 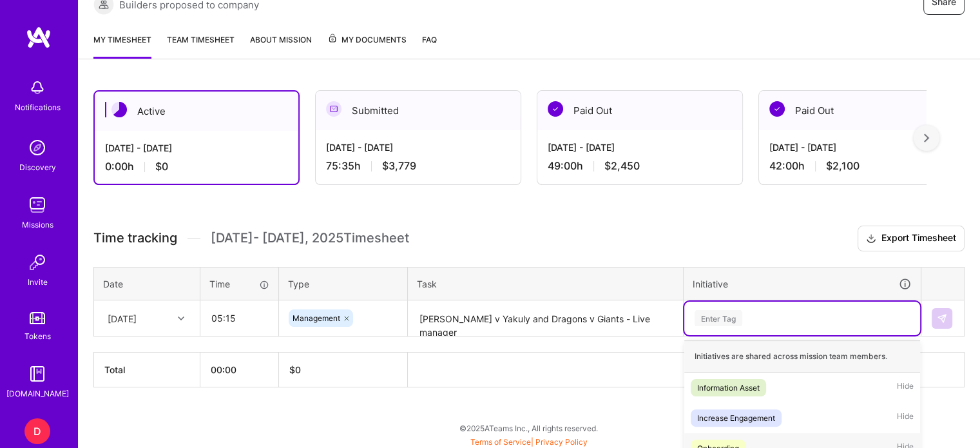 What do you see at coordinates (316, 318) in the screenshot?
I see `span: Management` at bounding box center [316, 318].